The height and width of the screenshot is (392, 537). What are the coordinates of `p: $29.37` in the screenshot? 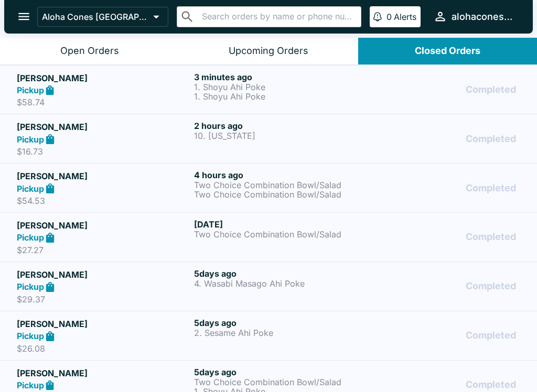 It's located at (103, 299).